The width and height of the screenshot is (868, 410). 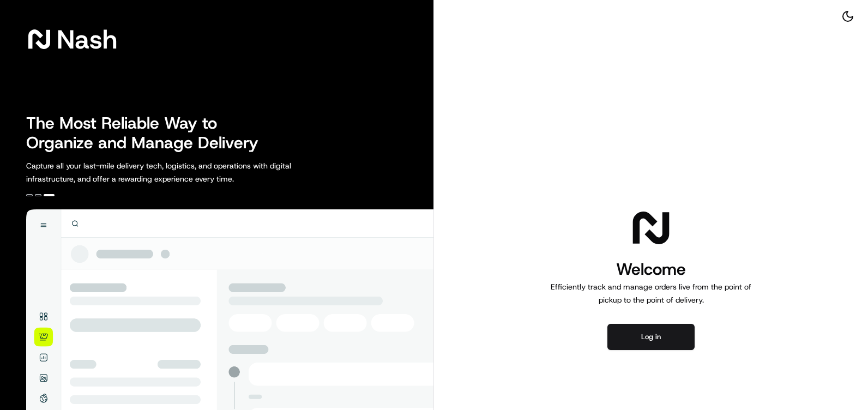 What do you see at coordinates (183, 172) in the screenshot?
I see `p: Capture all your last-mile delivery tech, logistics, and operations with digital infrastructure, ...` at bounding box center [183, 172].